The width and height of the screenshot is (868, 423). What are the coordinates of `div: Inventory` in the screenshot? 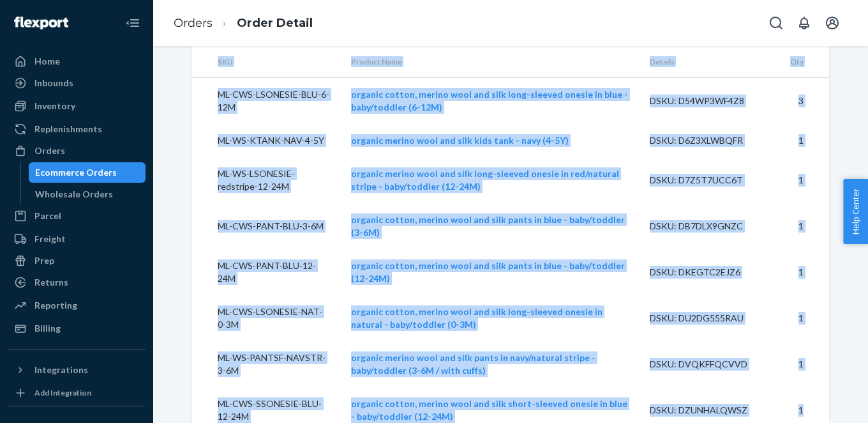 It's located at (55, 106).